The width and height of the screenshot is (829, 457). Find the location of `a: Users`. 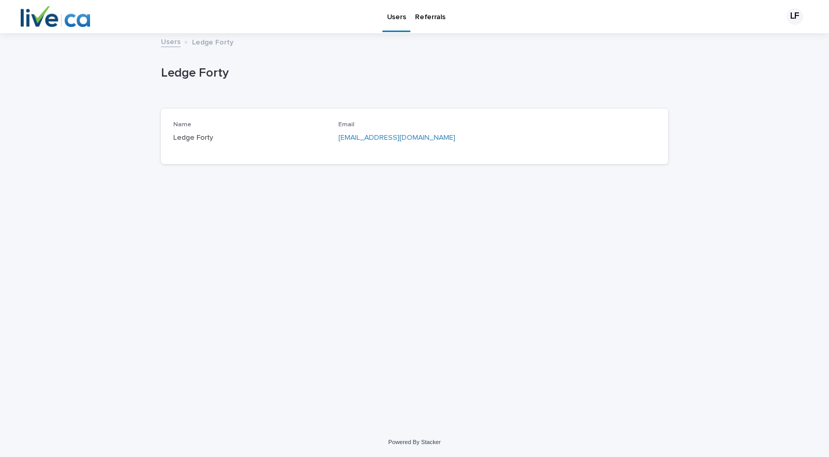

a: Users is located at coordinates (171, 41).